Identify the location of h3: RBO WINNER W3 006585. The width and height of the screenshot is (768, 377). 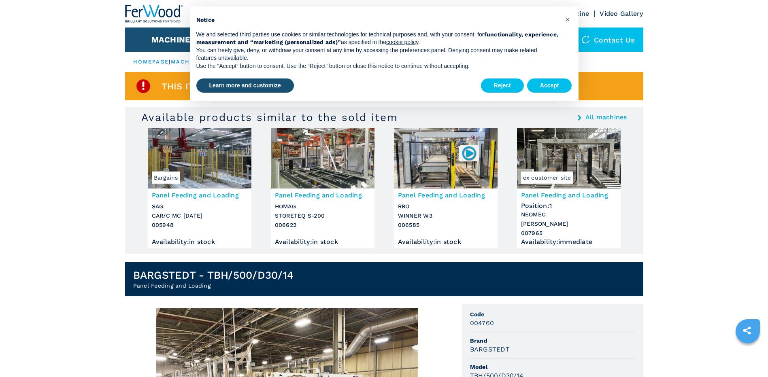
(446, 216).